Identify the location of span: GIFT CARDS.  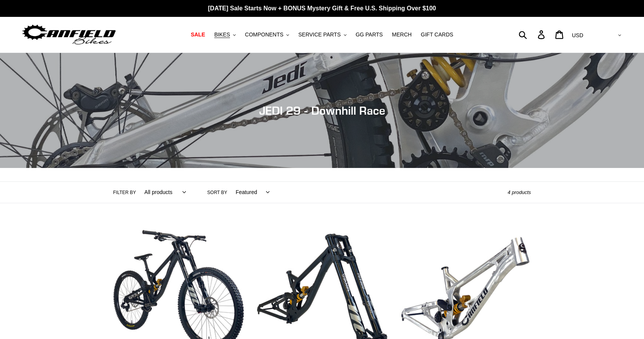
(437, 35).